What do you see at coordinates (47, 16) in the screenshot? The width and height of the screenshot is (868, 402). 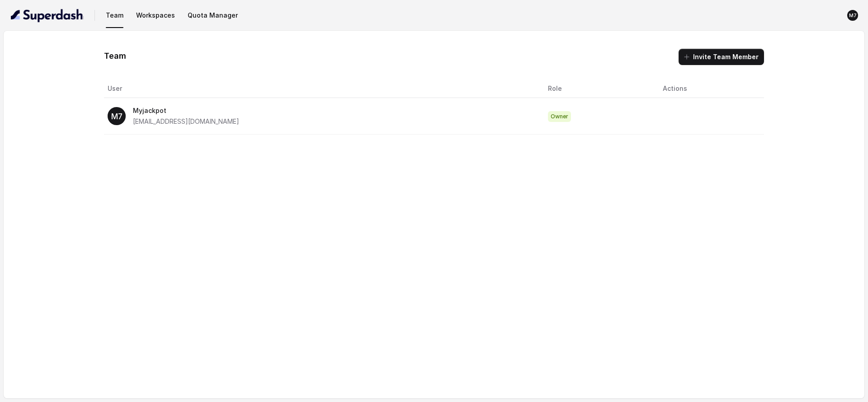 I see `img: light.svg` at bounding box center [47, 16].